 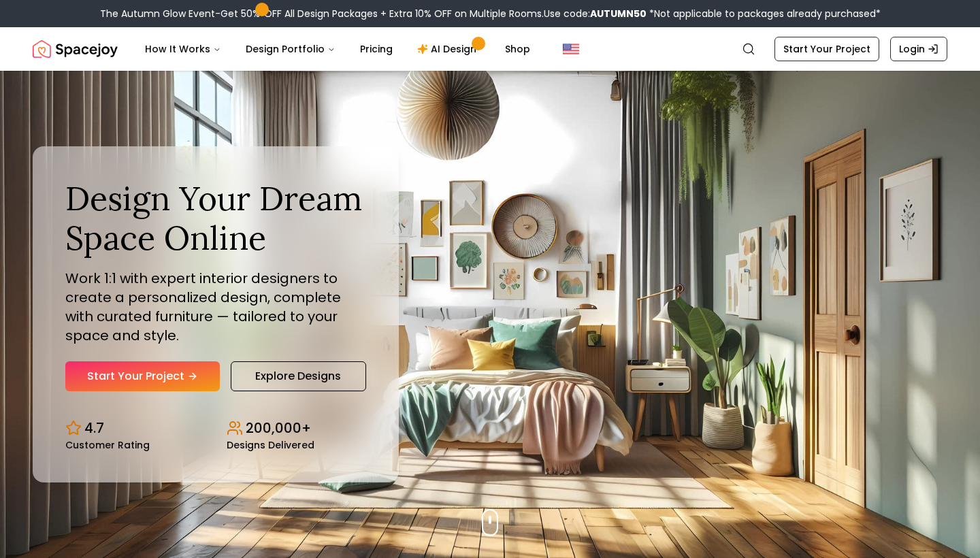 I want to click on small: Designs Delivered, so click(x=270, y=445).